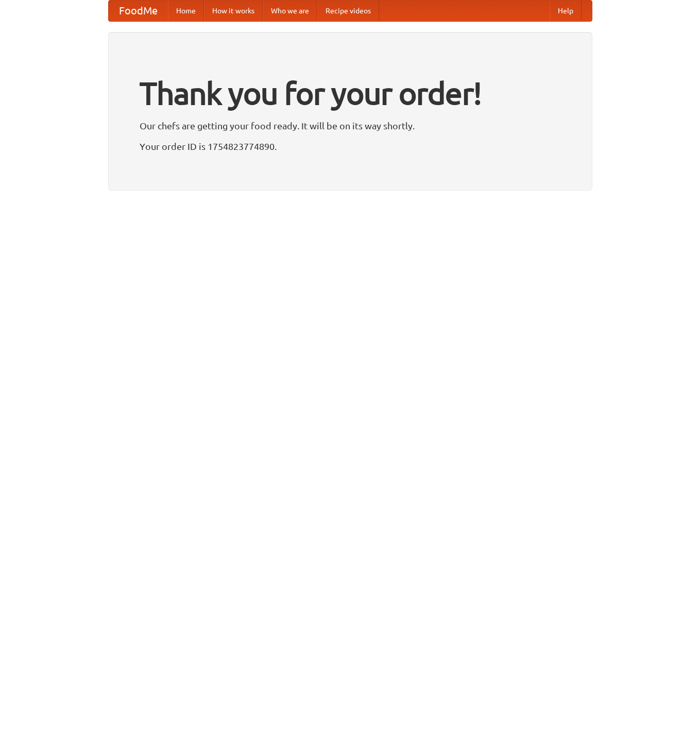  Describe the element at coordinates (289, 11) in the screenshot. I see `a: Who we are` at that location.